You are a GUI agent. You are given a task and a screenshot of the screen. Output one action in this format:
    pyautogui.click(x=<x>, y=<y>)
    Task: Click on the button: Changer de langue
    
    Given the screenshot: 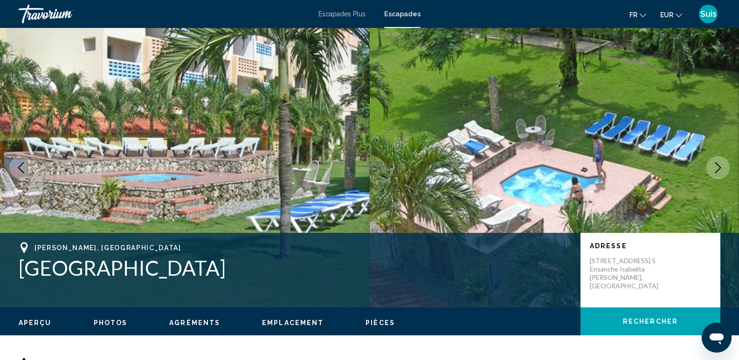 What is the action you would take?
    pyautogui.click(x=638, y=14)
    